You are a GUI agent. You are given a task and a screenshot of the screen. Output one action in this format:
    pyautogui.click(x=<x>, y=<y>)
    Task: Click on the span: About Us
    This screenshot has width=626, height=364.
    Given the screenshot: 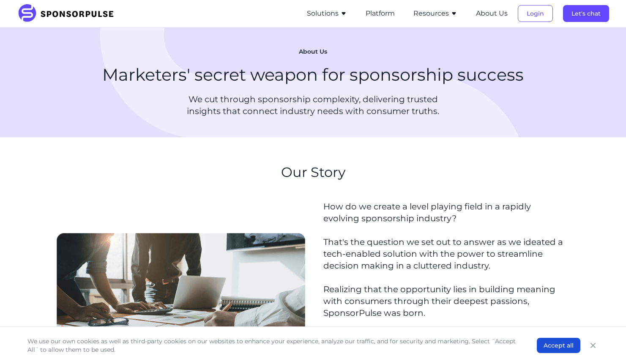 What is the action you would take?
    pyautogui.click(x=313, y=52)
    